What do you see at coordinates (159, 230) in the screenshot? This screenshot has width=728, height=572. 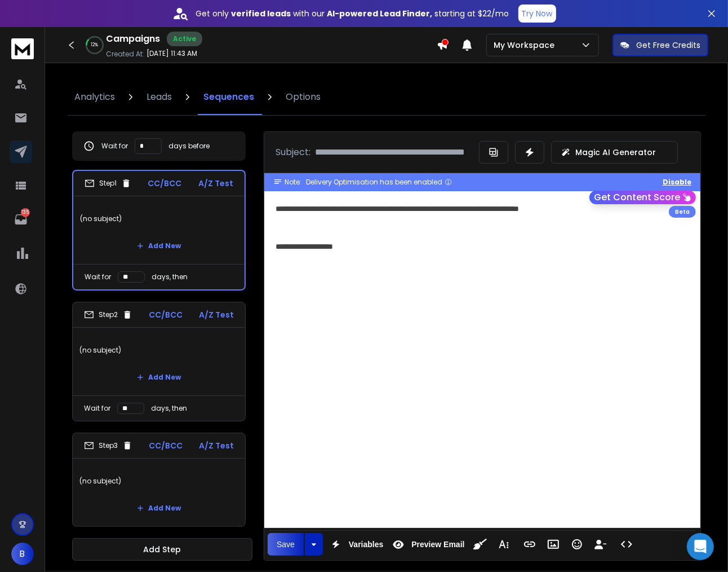 I see `li: Step1CC/BCCA/Z Test(no subject)Add NewWait fordays, then` at bounding box center [159, 230].